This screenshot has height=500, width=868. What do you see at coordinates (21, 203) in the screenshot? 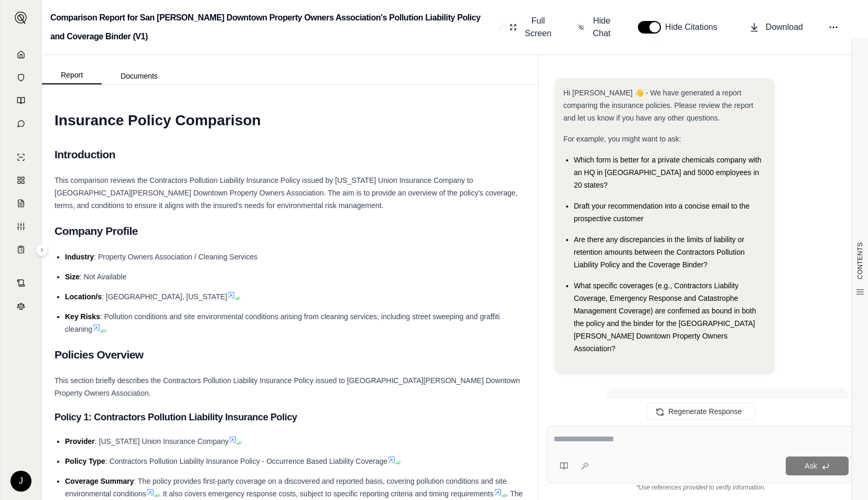
I see `a: Claim Coverage` at bounding box center [21, 203].